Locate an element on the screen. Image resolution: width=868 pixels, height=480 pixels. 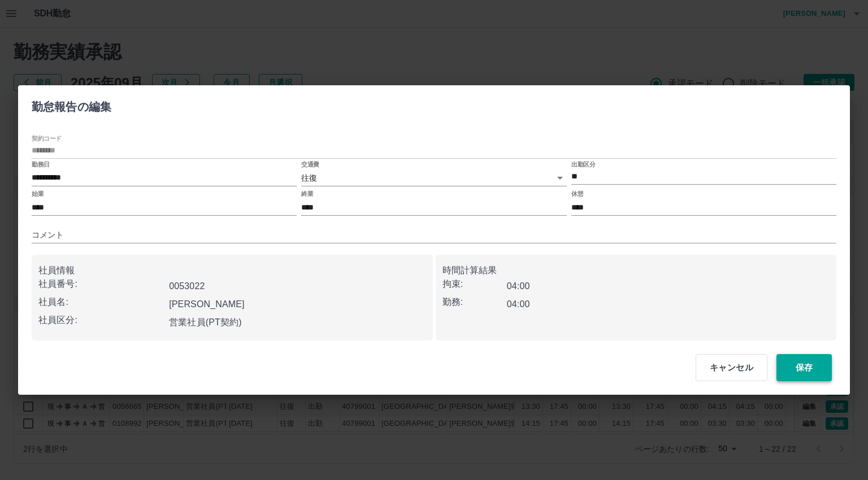
label: 勤務日 is located at coordinates (40, 164).